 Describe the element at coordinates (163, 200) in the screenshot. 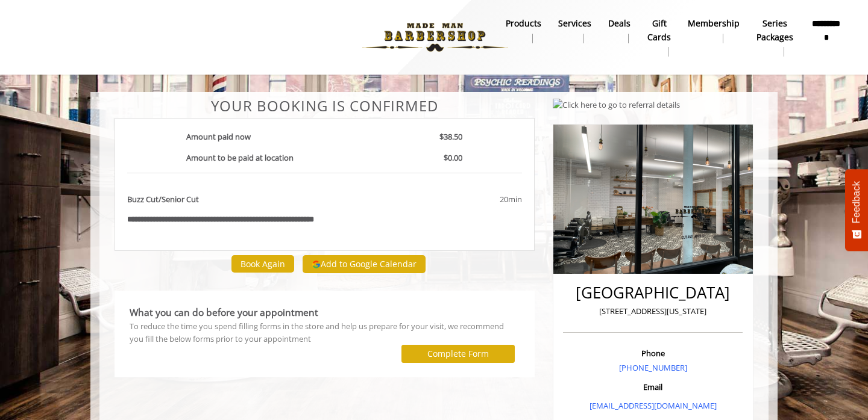

I see `b: Buzz Cut/Senior Cut` at that location.